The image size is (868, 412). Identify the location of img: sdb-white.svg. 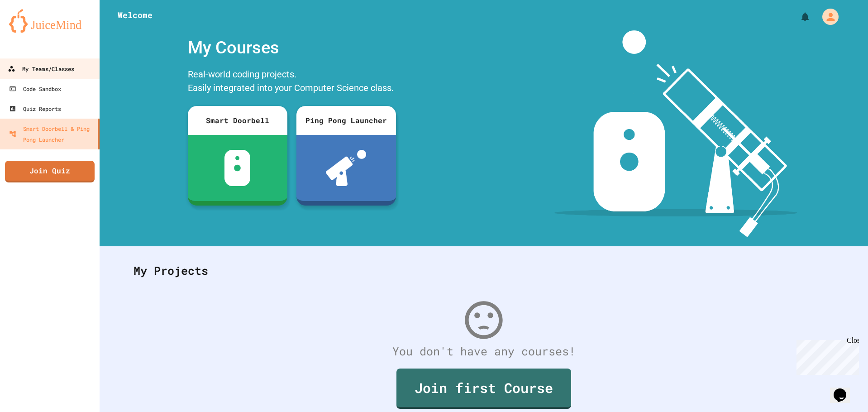
(237, 168).